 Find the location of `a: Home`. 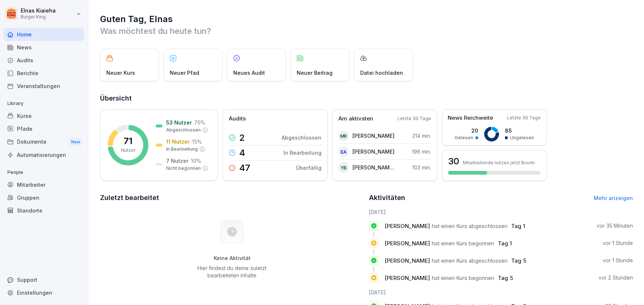

a: Home is located at coordinates (44, 34).